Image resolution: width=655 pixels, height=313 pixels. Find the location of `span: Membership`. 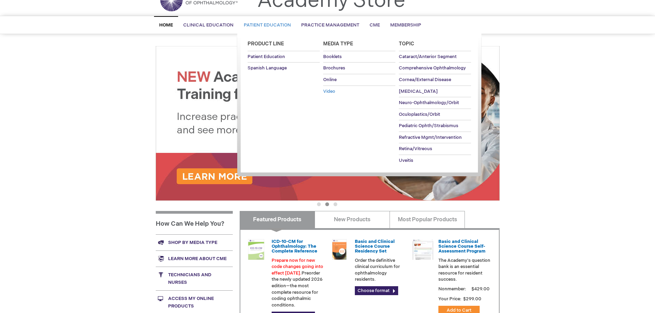

span: Membership is located at coordinates (405, 25).